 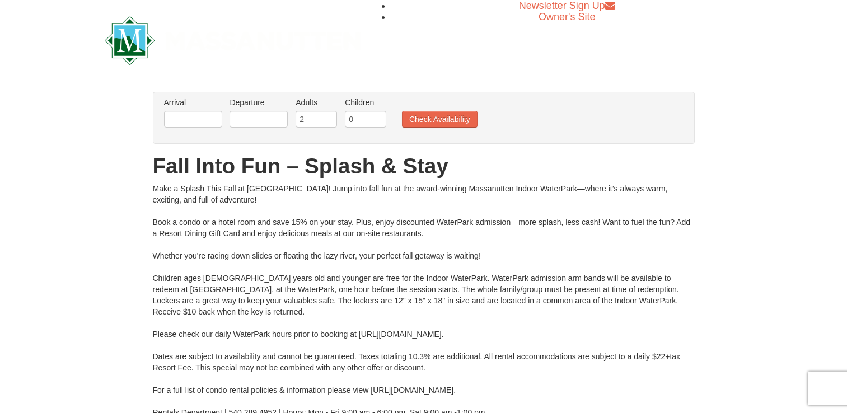 I want to click on img: Massanutten Resort Logo, so click(x=233, y=40).